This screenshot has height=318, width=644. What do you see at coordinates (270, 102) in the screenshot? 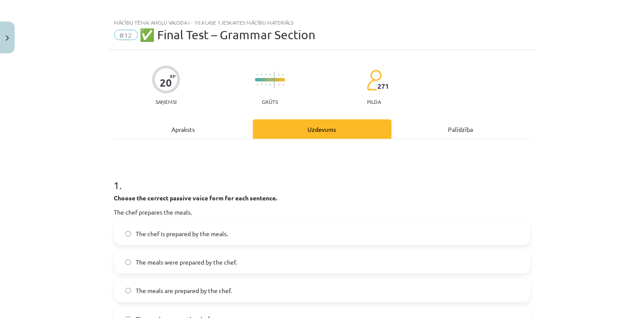
I see `p: Grūts` at bounding box center [270, 102].